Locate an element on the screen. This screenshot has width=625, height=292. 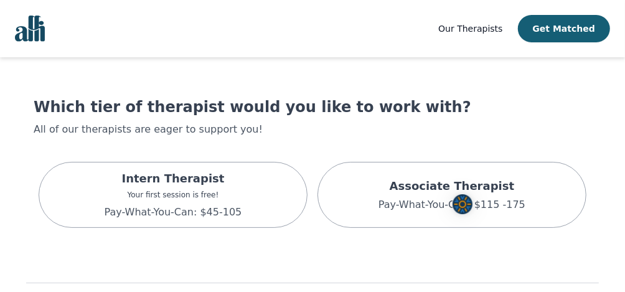
p: Your first session is free! is located at coordinates (173, 195).